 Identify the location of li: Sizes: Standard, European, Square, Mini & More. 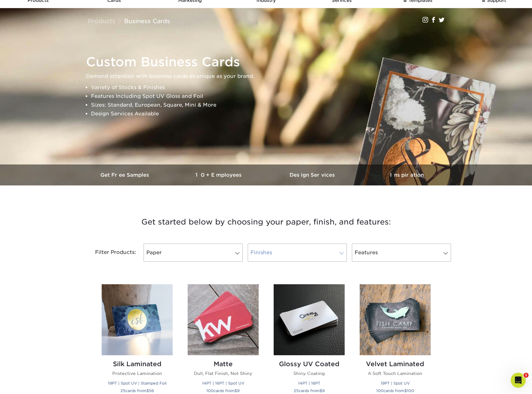
(271, 105).